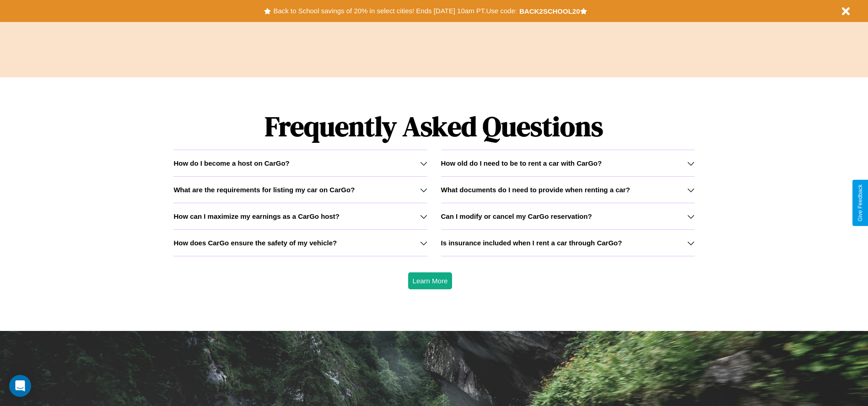 The width and height of the screenshot is (868, 406). I want to click on h3: What documents do I need to provide when renting a car?, so click(535, 189).